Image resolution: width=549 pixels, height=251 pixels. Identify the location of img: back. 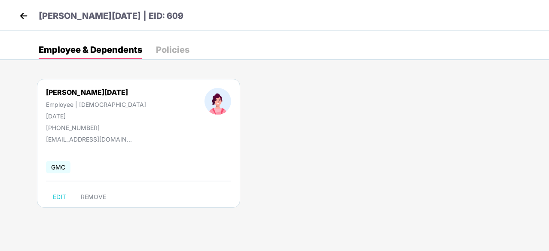
(24, 16).